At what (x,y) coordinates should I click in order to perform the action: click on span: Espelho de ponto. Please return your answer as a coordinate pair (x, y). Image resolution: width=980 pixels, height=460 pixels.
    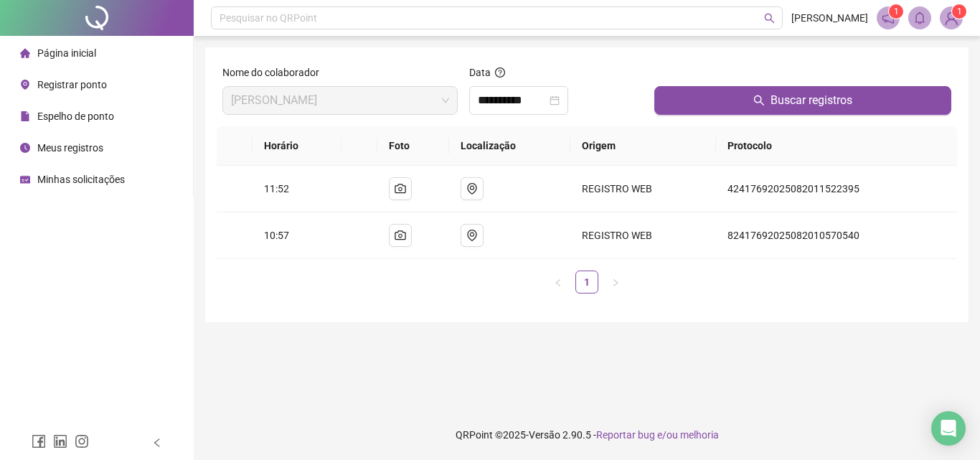
    Looking at the image, I should click on (75, 117).